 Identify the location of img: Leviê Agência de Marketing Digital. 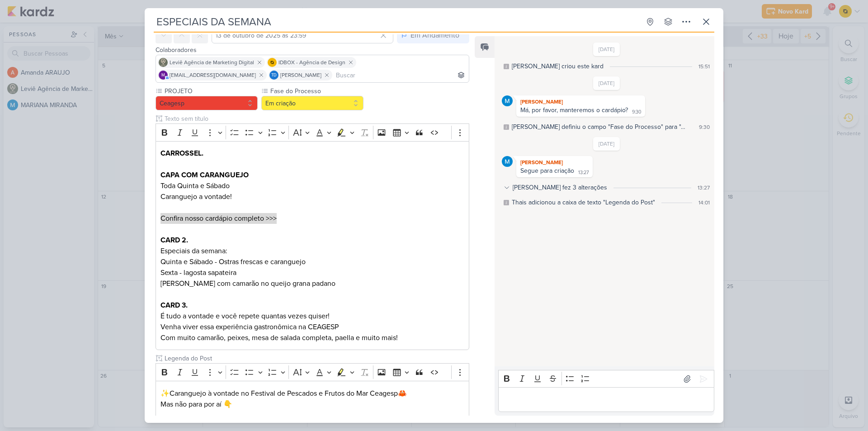
(163, 63).